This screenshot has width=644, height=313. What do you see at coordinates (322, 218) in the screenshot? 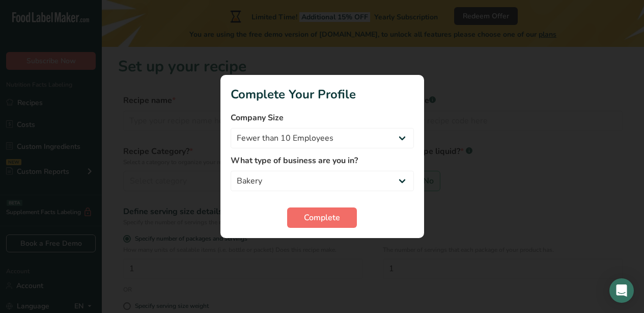
I see `button: Complete` at bounding box center [322, 218].